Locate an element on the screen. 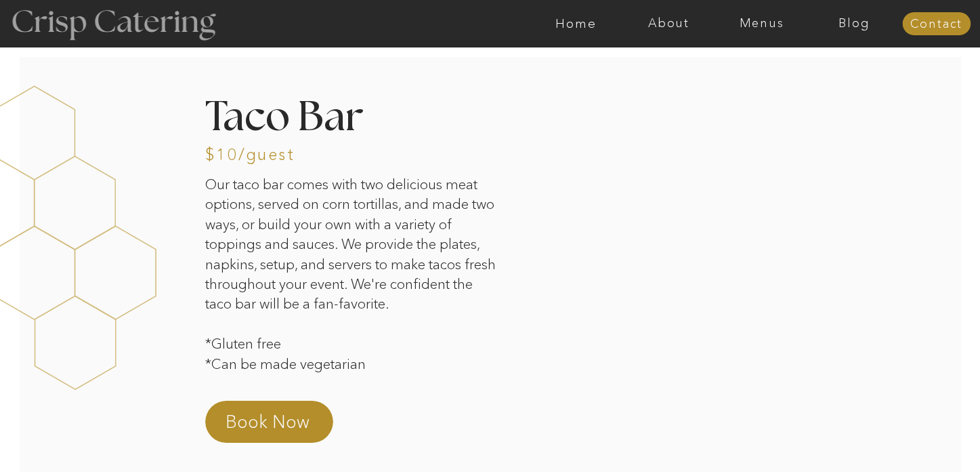 This screenshot has width=980, height=472. p: Our taco bar comes with two delicious meat options, served on corn tortillas, and made two ways, ... is located at coordinates (352, 280).